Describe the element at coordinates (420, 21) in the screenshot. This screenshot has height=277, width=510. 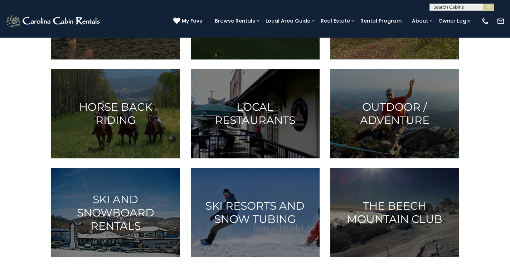
I see `a: About` at that location.